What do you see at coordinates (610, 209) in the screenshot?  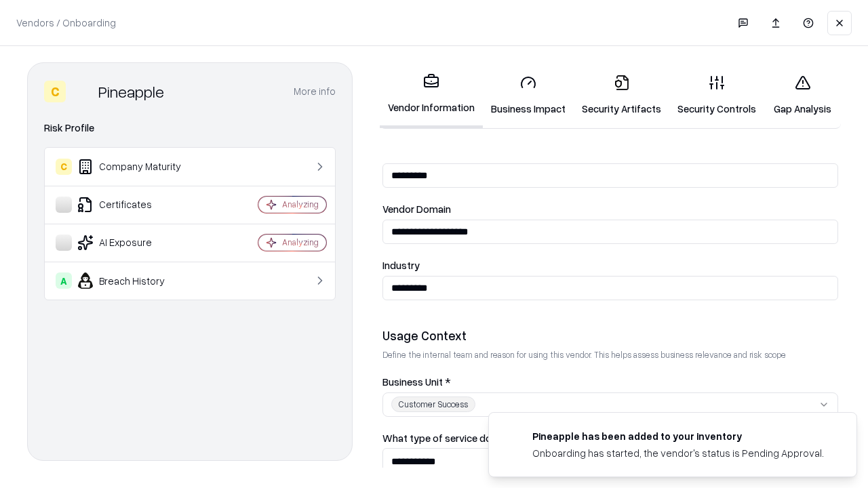 I see `label: Vendor Domain` at bounding box center [610, 209].